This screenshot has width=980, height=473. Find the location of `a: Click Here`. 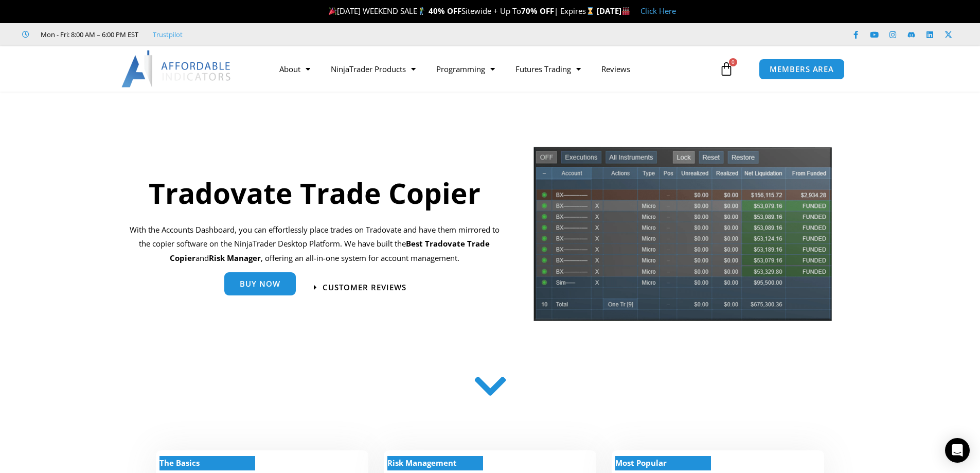

a: Click Here is located at coordinates (658, 11).